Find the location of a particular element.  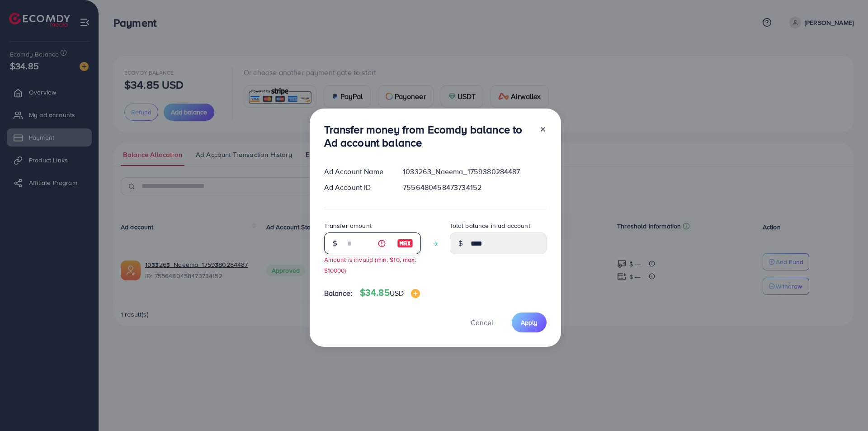

div: Ad Account ID is located at coordinates (356, 188).